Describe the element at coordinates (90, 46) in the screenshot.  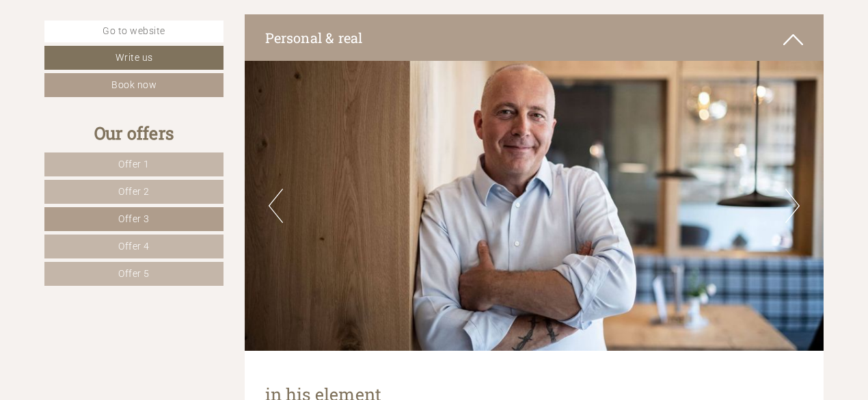
I see `div: Hotel Simpaty` at that location.